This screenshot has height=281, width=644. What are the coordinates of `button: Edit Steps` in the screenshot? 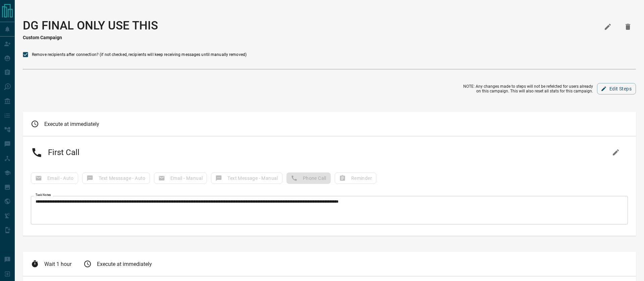 It's located at (616, 89).